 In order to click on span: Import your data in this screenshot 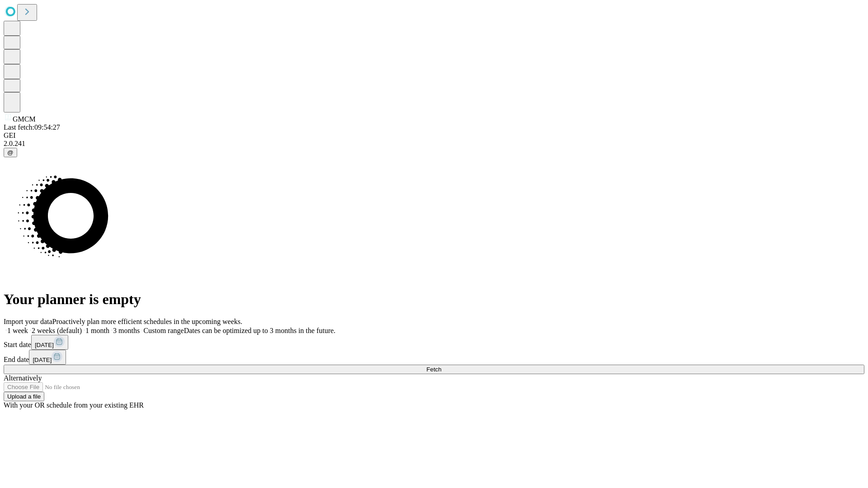, I will do `click(28, 321)`.